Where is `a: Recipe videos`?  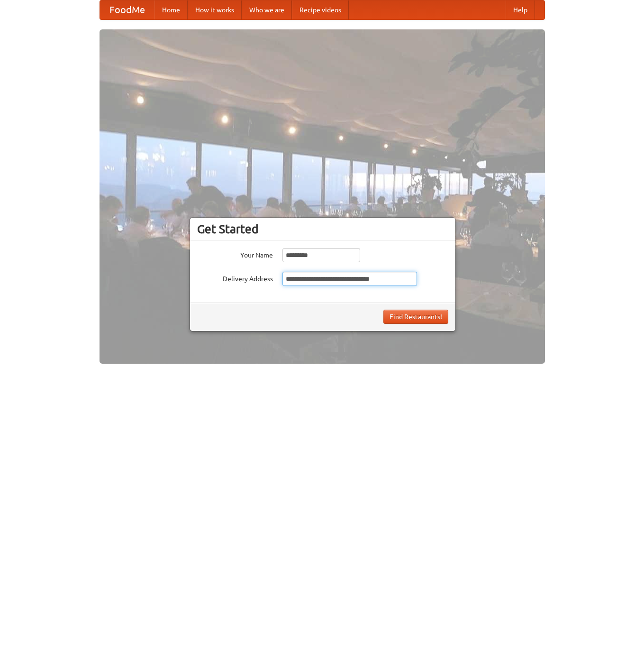
a: Recipe videos is located at coordinates (321, 10).